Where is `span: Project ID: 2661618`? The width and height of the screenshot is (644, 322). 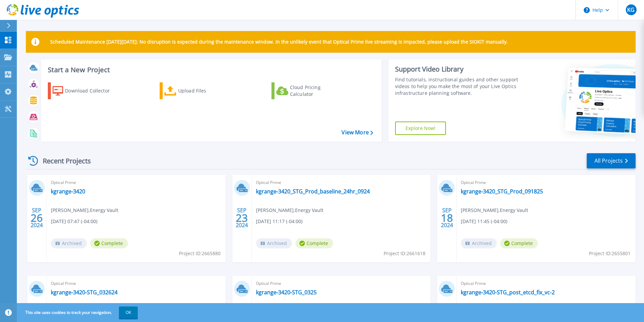 span: Project ID: 2661618 is located at coordinates (405, 253).